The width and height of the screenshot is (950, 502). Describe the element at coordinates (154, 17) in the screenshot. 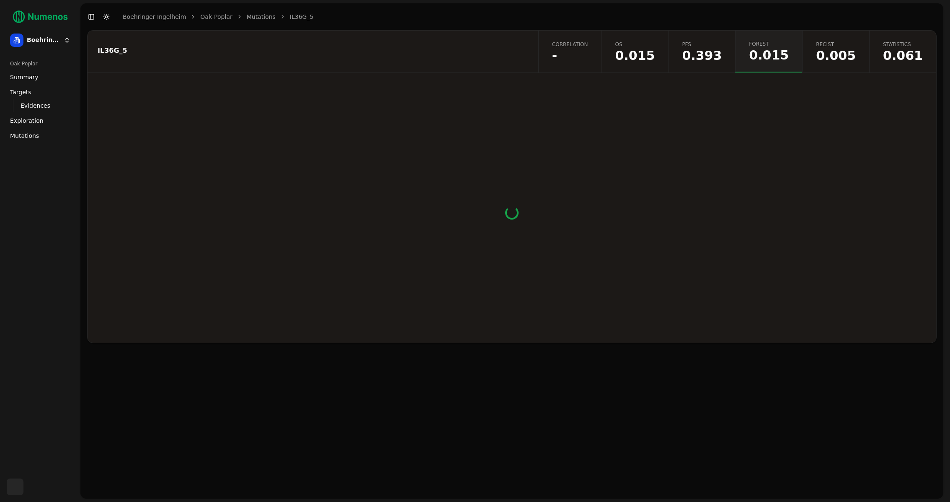

I see `a: Boehringer Ingelheim` at that location.